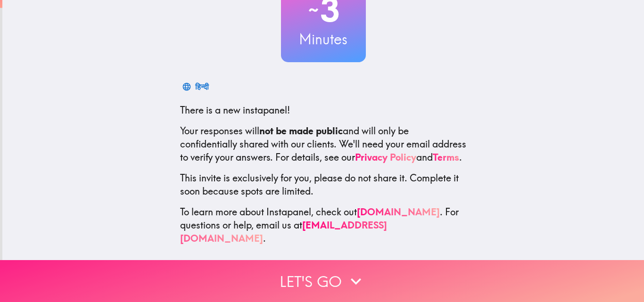  I want to click on a: Terms, so click(446, 157).